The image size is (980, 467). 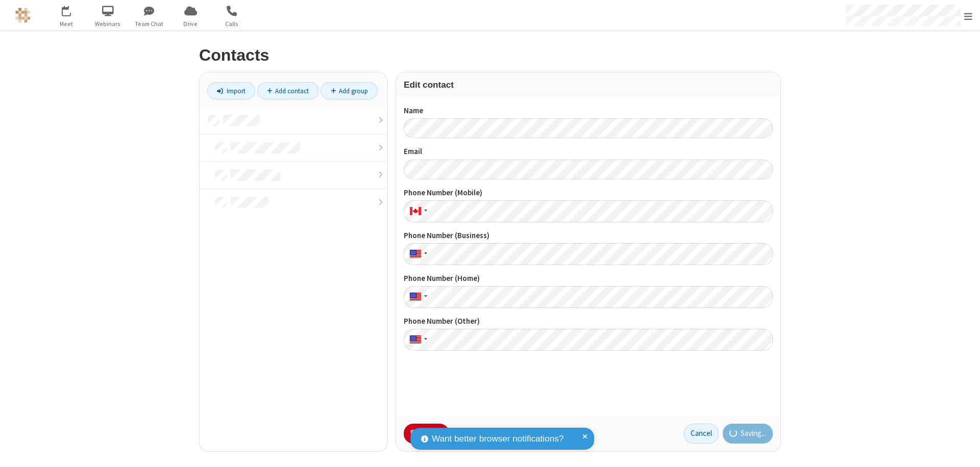 What do you see at coordinates (588, 85) in the screenshot?
I see `h3: Edit contact` at bounding box center [588, 85].